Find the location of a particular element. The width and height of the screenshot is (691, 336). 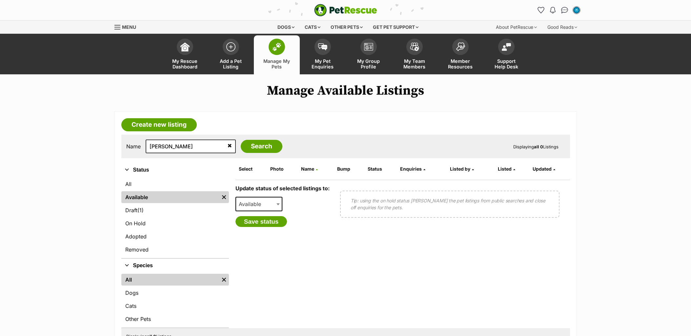

a: Support Help Desk is located at coordinates (506, 55).